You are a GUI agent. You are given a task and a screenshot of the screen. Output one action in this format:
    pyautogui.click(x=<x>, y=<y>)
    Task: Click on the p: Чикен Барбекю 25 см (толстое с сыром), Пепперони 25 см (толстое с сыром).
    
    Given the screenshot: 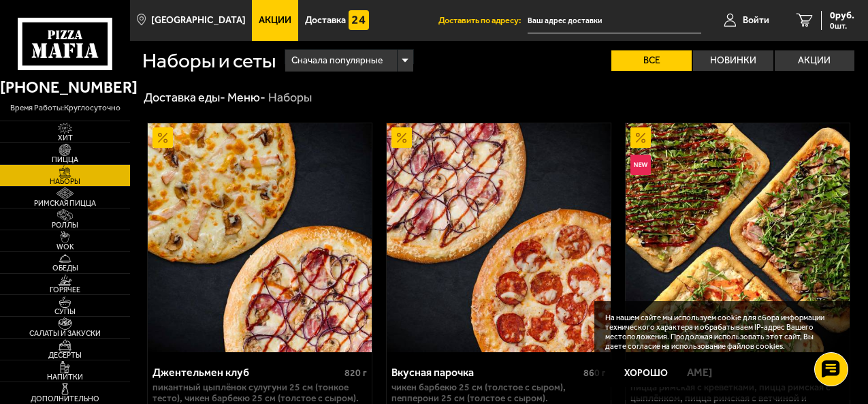 What is the action you would take?
    pyautogui.click(x=498, y=393)
    